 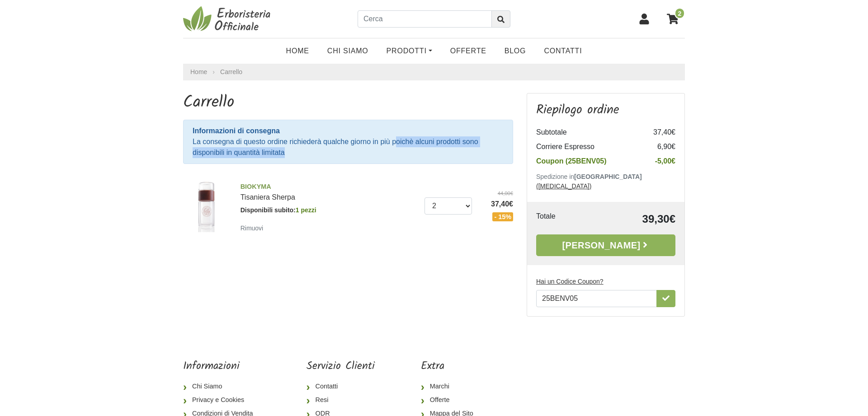 What do you see at coordinates (515, 51) in the screenshot?
I see `a: Blog` at bounding box center [515, 51].